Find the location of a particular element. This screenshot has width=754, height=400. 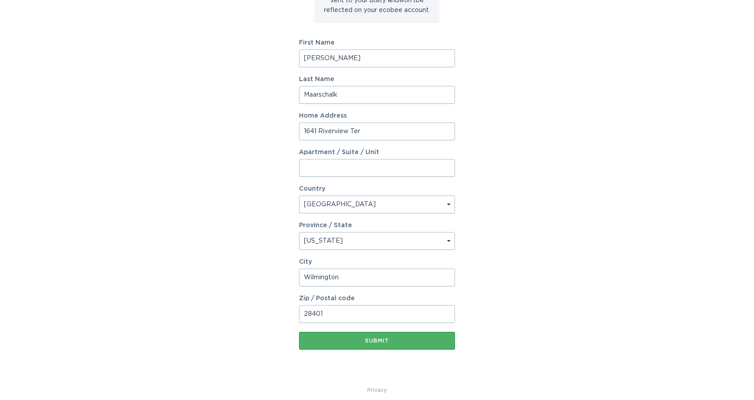

label: First Name is located at coordinates (377, 43).